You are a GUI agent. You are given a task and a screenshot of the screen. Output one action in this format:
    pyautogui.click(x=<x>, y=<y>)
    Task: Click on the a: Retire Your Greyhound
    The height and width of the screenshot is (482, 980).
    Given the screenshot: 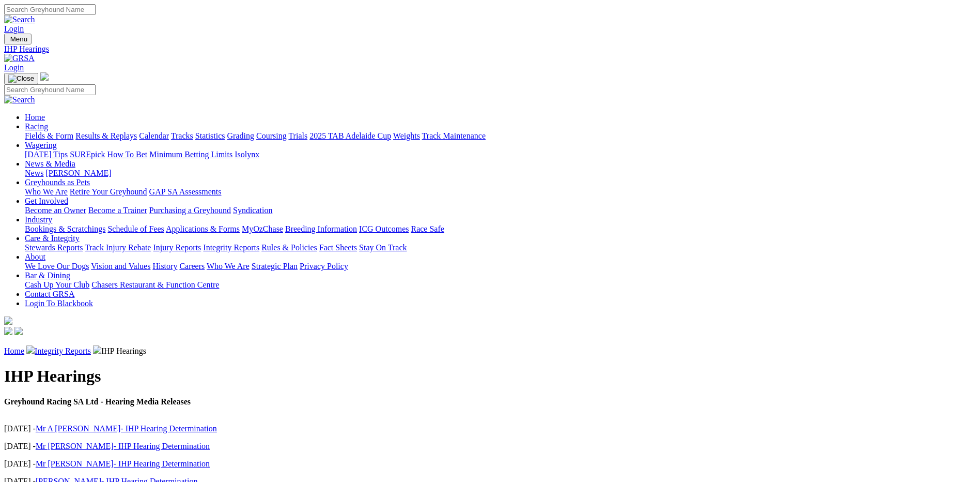 What is the action you would take?
    pyautogui.click(x=108, y=192)
    